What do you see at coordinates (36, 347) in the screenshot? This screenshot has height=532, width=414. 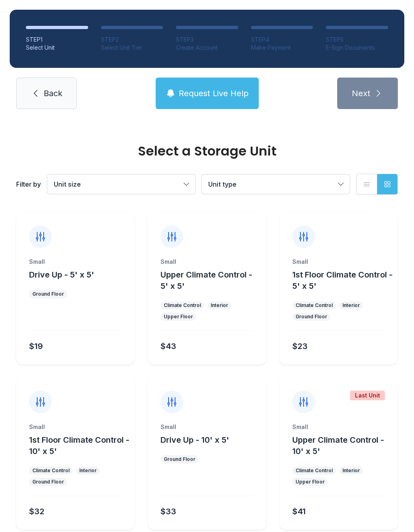 I see `div: $19` at bounding box center [36, 347].